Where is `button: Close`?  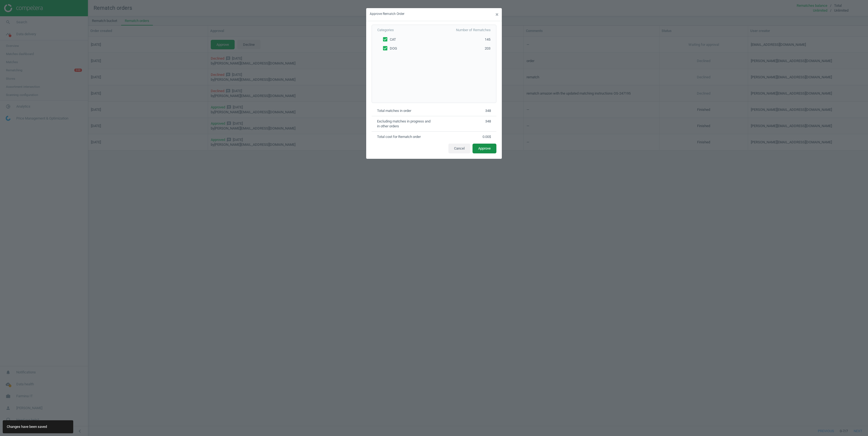
button: Close is located at coordinates (497, 14).